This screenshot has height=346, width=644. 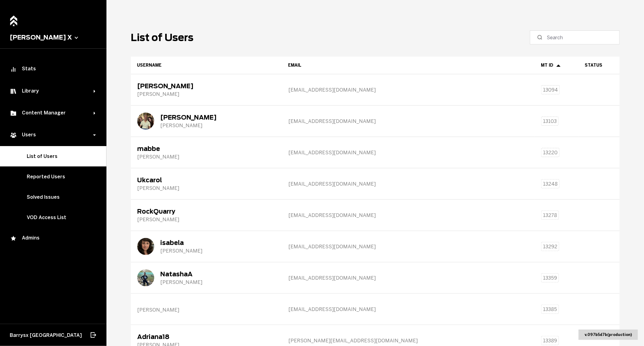 What do you see at coordinates (550, 246) in the screenshot?
I see `span: 13292` at bounding box center [550, 246].